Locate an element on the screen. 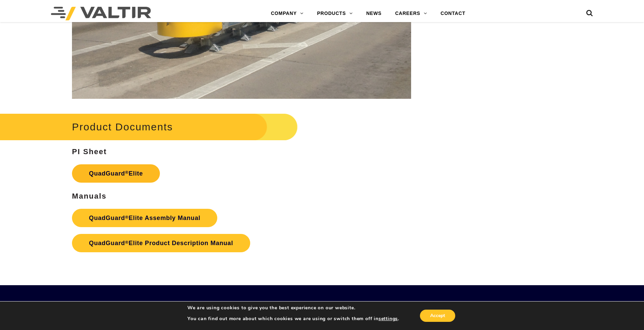  button: Accept is located at coordinates (438, 316).